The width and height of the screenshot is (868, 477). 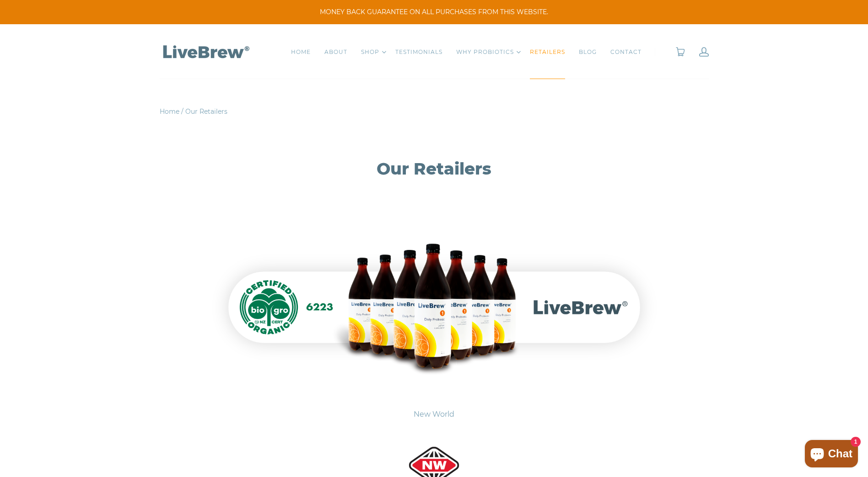 I want to click on a: HOME, so click(x=300, y=52).